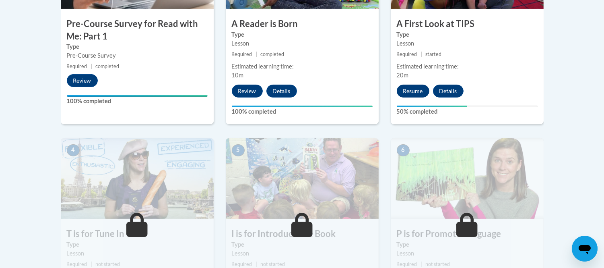  I want to click on h3: A Reader is Born, so click(302, 24).